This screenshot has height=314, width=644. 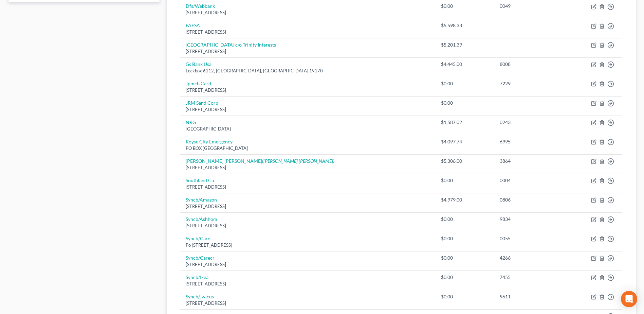 What do you see at coordinates (209, 142) in the screenshot?
I see `a: Royse City Emergency` at bounding box center [209, 142].